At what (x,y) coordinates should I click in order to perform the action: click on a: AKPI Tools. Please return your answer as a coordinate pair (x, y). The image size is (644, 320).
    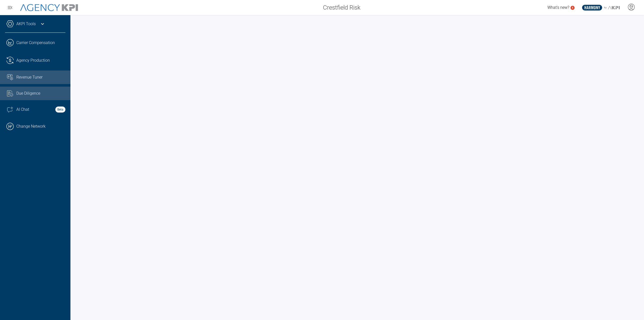
    Looking at the image, I should click on (26, 24).